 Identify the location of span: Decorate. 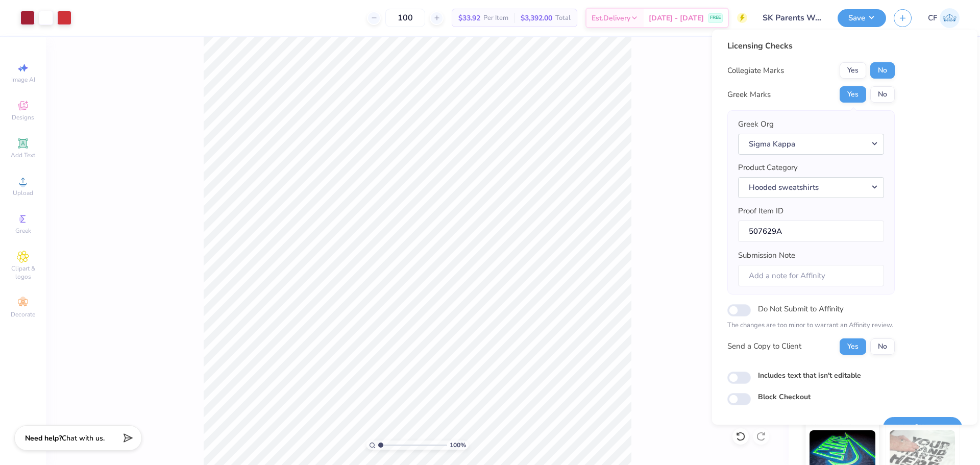
(23, 314).